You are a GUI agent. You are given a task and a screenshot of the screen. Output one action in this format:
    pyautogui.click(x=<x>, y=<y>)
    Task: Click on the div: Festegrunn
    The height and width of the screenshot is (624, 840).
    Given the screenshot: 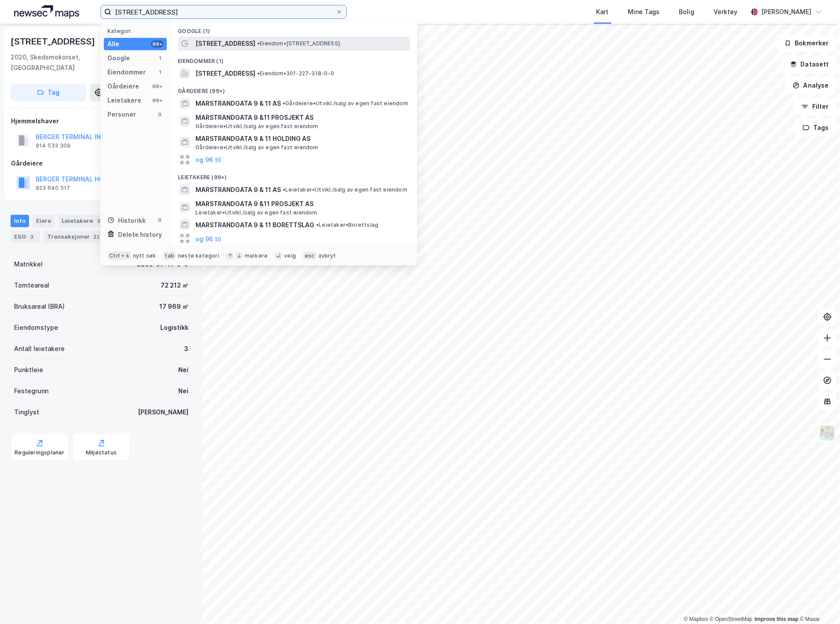 What is the action you would take?
    pyautogui.click(x=31, y=391)
    